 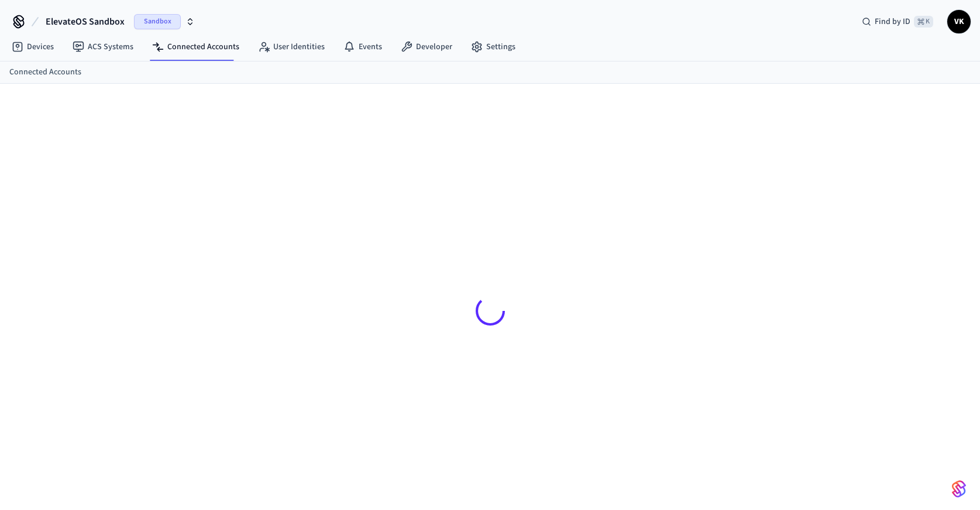 I want to click on a: Developer, so click(x=427, y=47).